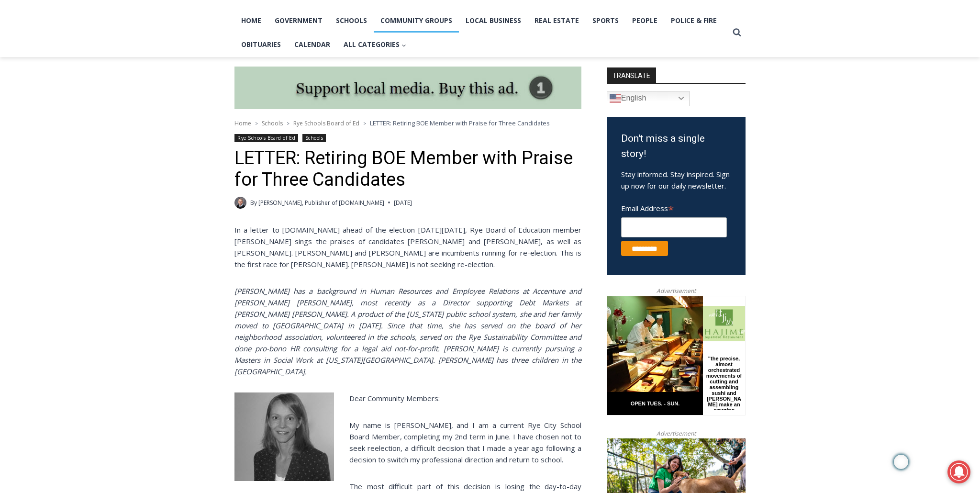 The width and height of the screenshot is (980, 493). I want to click on h1: LETTER: Retiring BOE Member with Praise for Three Candidates, so click(408, 169).